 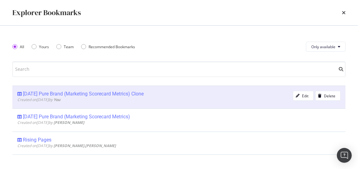 What do you see at coordinates (305, 96) in the screenshot?
I see `div: Edit` at bounding box center [305, 96].